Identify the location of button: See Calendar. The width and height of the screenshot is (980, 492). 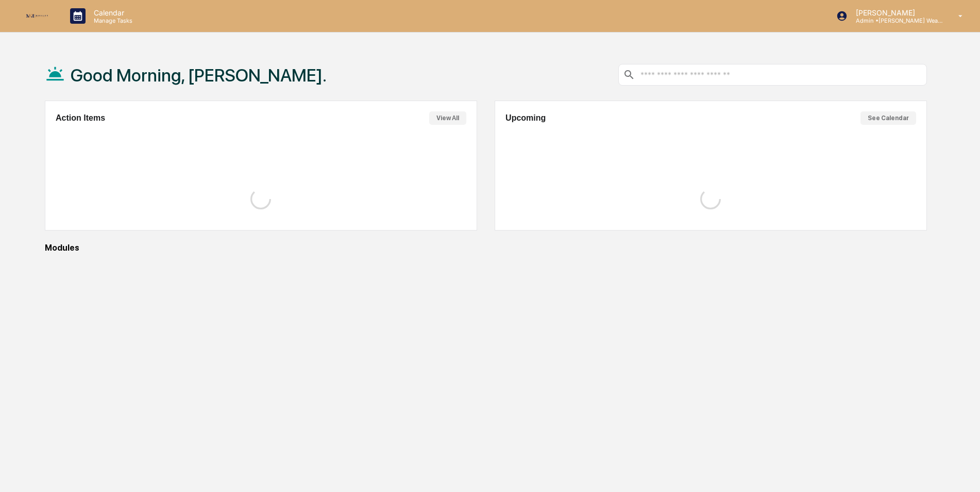
(888, 118).